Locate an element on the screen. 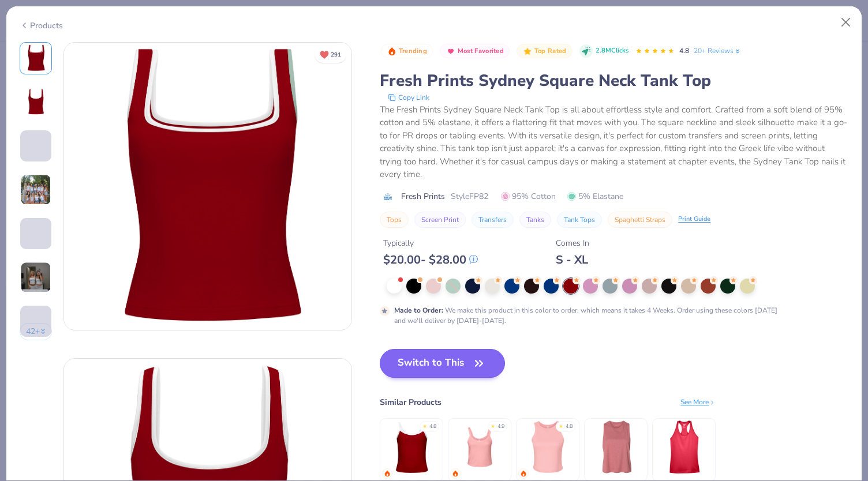  span: Top Rated is located at coordinates (551, 51).